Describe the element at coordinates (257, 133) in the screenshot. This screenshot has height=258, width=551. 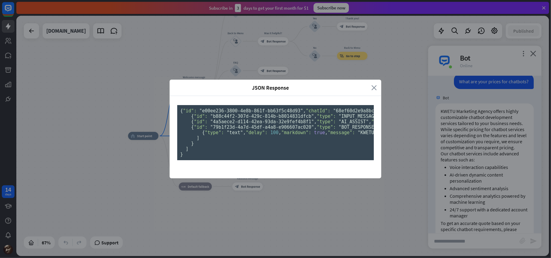
I see `span: "delay":` at that location.